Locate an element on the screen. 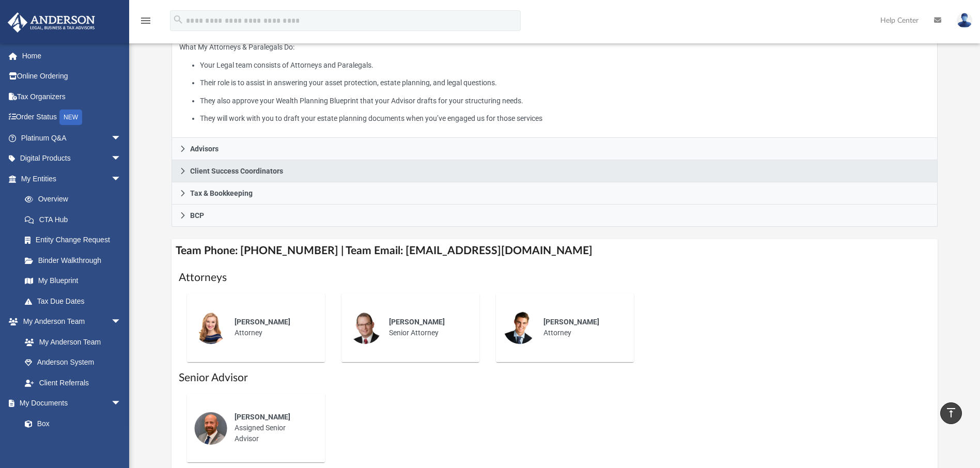 The height and width of the screenshot is (468, 980). div: NEW is located at coordinates (71, 117).